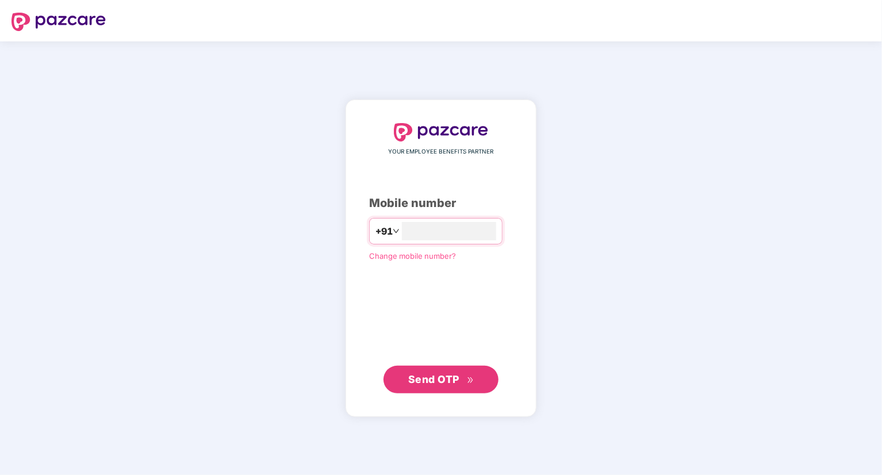 Image resolution: width=882 pixels, height=475 pixels. Describe the element at coordinates (441, 203) in the screenshot. I see `div: Mobile number` at that location.